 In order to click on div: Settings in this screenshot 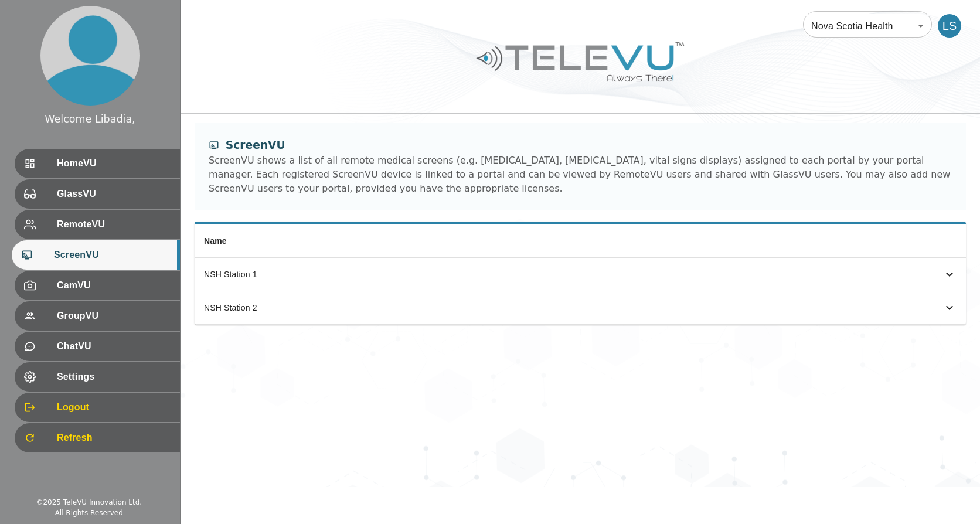, I will do `click(97, 377)`.